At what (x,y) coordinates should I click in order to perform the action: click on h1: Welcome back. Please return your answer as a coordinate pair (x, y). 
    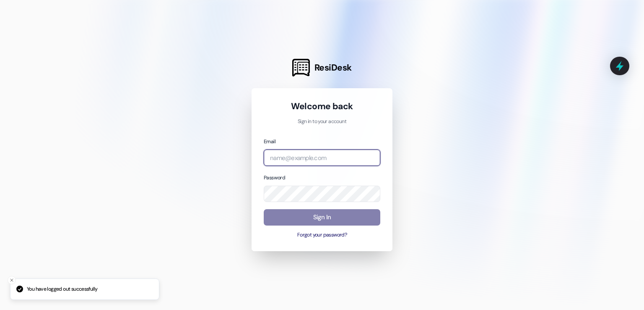
    Looking at the image, I should click on (322, 106).